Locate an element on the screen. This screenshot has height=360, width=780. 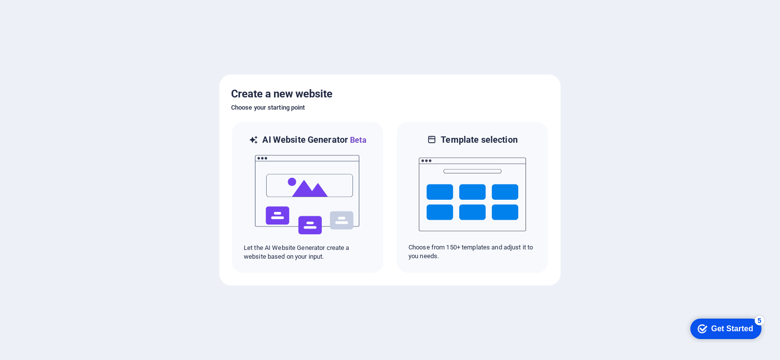
p: Let the AI Website Generator create a website based on your input. is located at coordinates (308, 253).